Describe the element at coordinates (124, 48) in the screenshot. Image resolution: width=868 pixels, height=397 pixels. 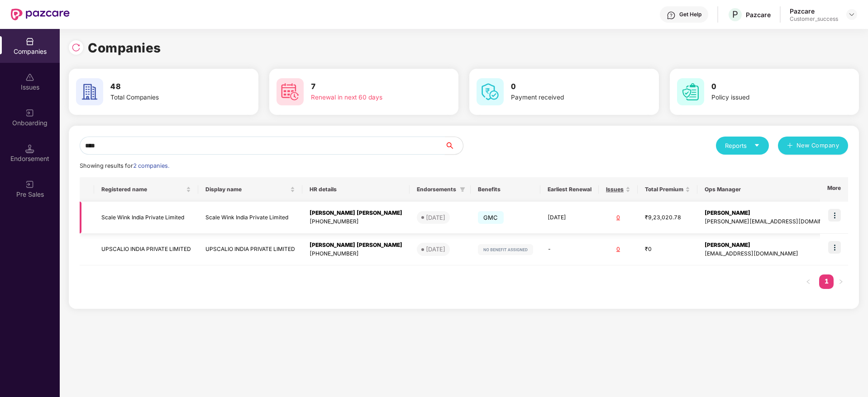
I see `h1: Companies` at that location.